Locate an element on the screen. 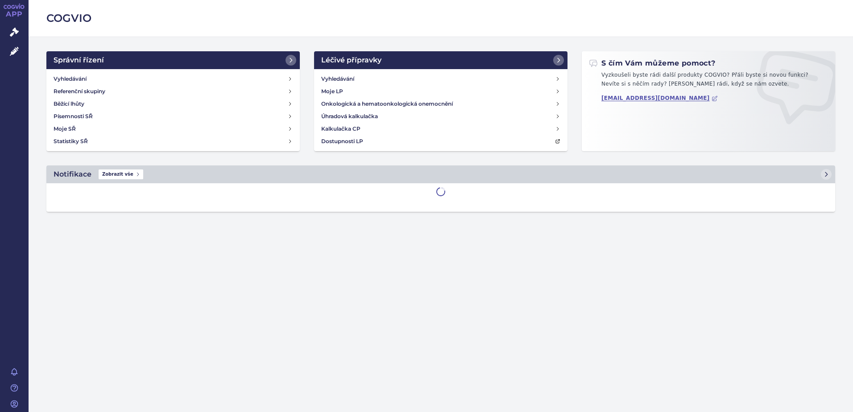  h4: Úhradová kalkulačka is located at coordinates (349, 116).